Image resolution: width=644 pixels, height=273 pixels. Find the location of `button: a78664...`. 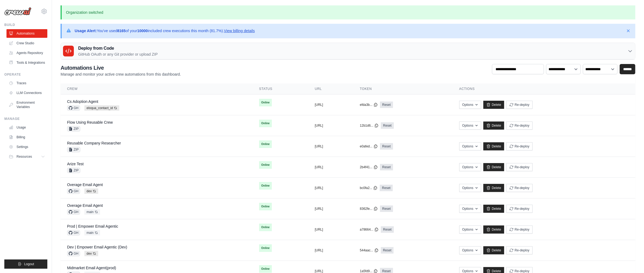

button: a78664... is located at coordinates (369, 230).